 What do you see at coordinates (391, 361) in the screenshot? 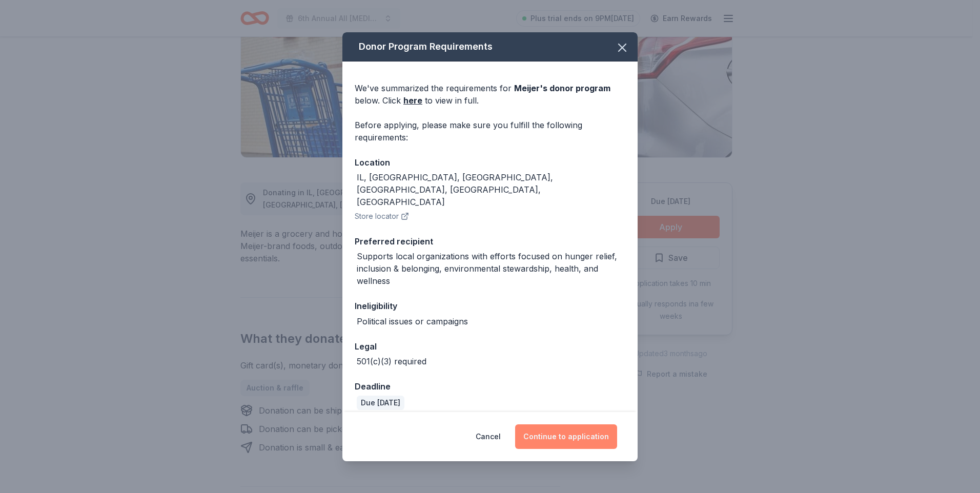
I see `div: 501(c)(3) required` at bounding box center [391, 361].